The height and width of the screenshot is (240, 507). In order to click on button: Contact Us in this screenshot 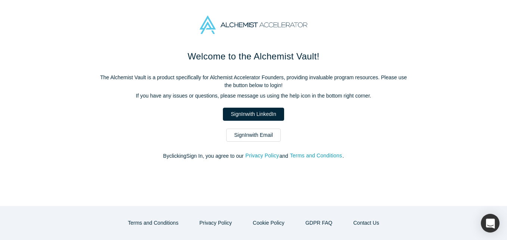, I will do `click(366, 223)`.